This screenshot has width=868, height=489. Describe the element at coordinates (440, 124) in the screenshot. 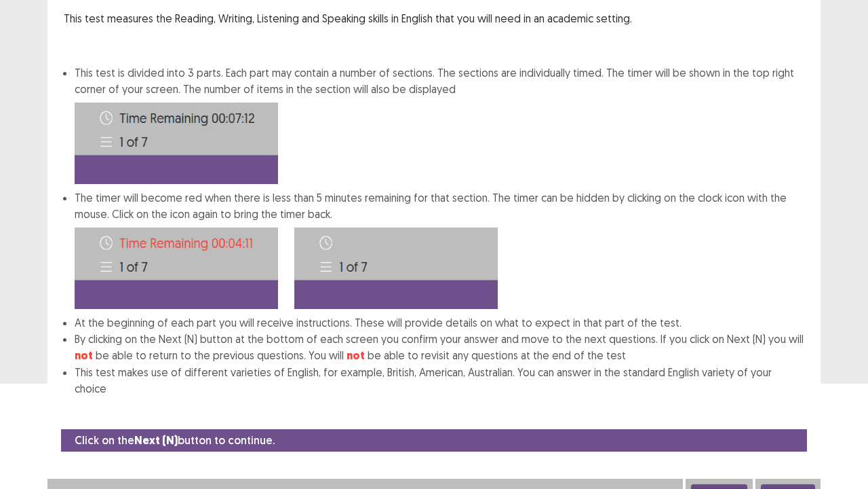

I see `li: This test is divided into 3 parts. Each part may contain a number of sections. The sections are i...` at that location.